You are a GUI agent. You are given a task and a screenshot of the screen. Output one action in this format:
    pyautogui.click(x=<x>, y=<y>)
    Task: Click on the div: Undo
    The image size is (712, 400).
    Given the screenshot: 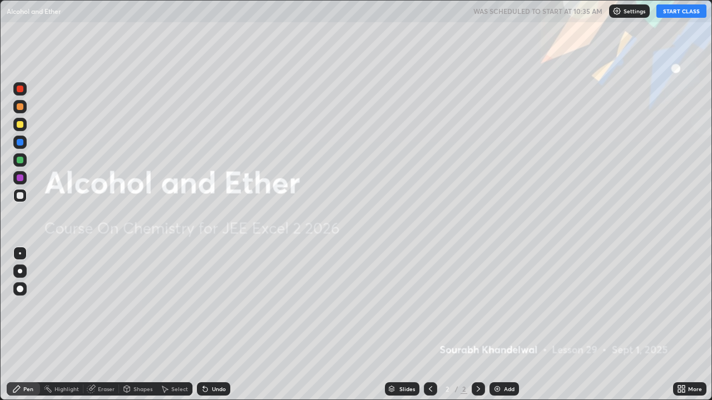 What is the action you would take?
    pyautogui.click(x=219, y=389)
    